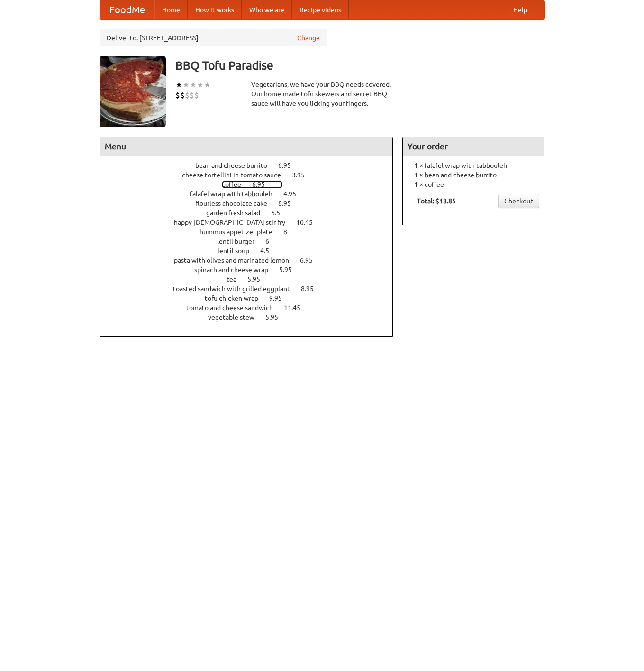 Image resolution: width=644 pixels, height=671 pixels. Describe the element at coordinates (294, 194) in the screenshot. I see `span: 4.95` at that location.